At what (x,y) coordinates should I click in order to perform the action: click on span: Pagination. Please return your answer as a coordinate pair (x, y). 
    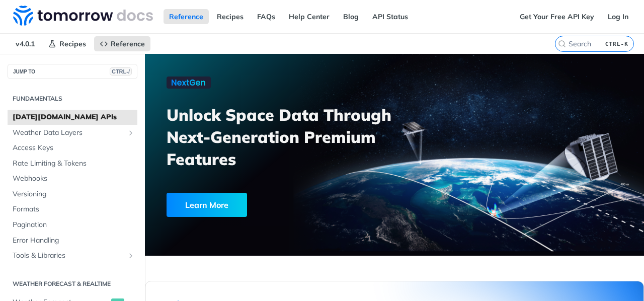
    Looking at the image, I should click on (73, 225).